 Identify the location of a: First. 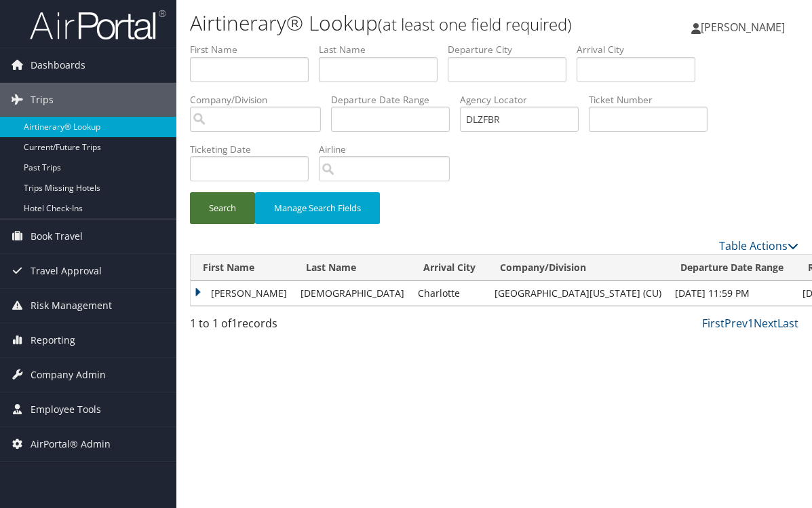
(712, 323).